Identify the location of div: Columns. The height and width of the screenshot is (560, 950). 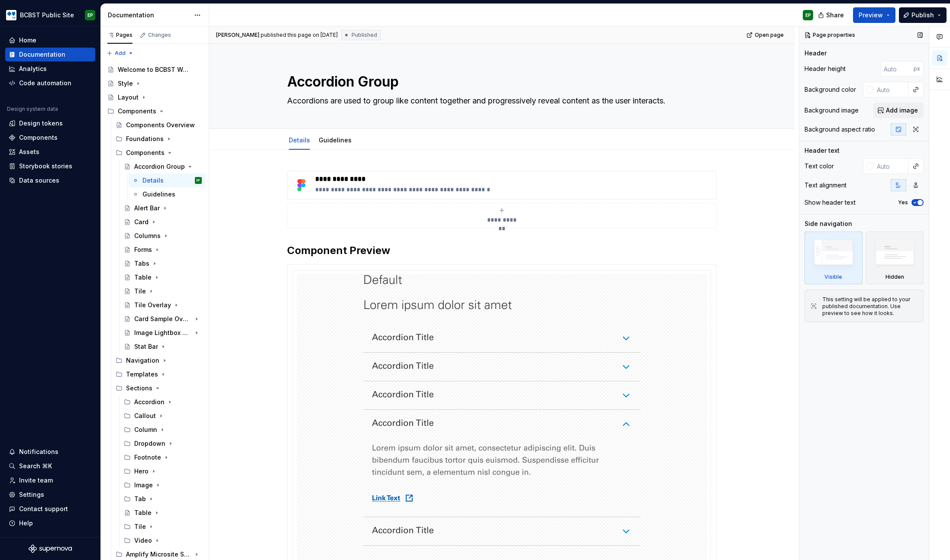
(147, 236).